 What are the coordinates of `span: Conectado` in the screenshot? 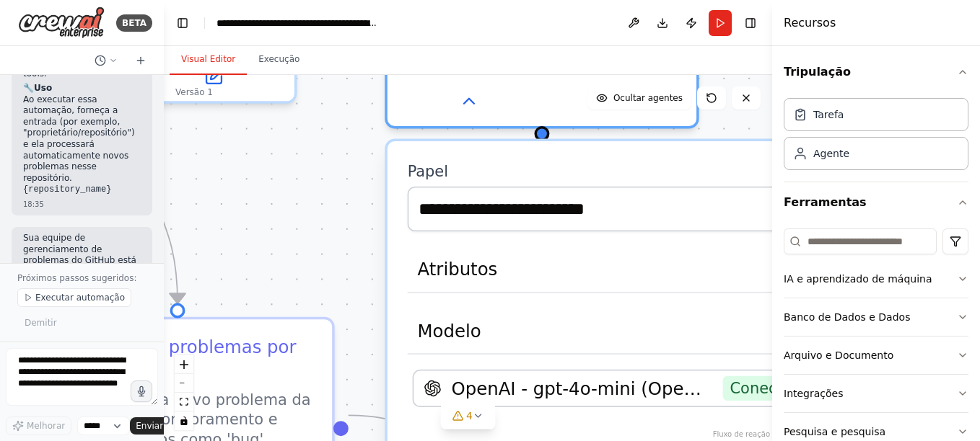 It's located at (770, 388).